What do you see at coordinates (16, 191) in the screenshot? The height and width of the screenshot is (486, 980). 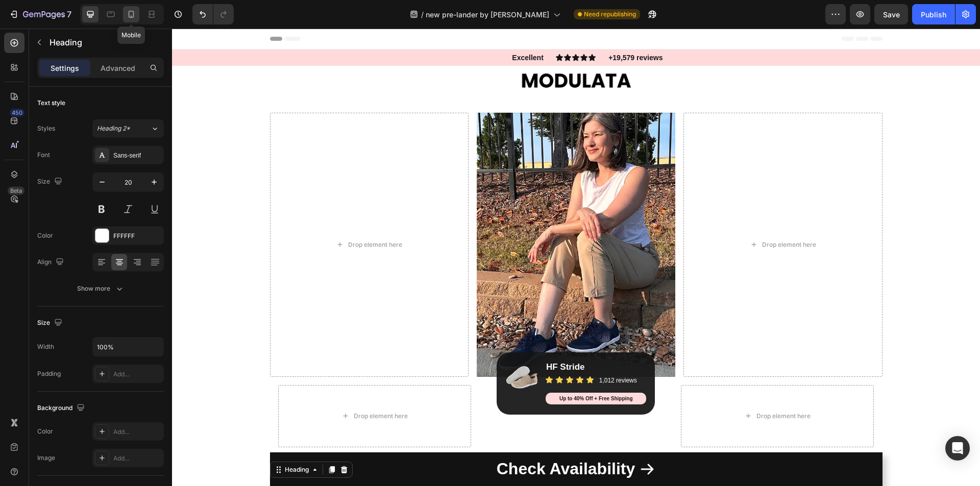 I see `div: Beta` at bounding box center [16, 191].